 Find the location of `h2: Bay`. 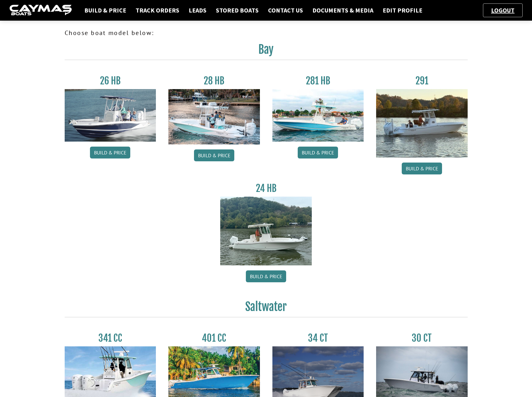

h2: Bay is located at coordinates (266, 51).